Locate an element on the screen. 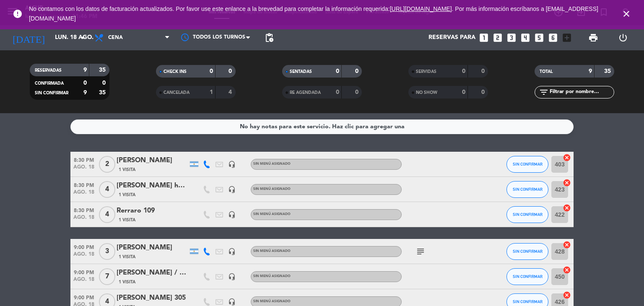  input: Filtrar por nombre... is located at coordinates (581, 92).